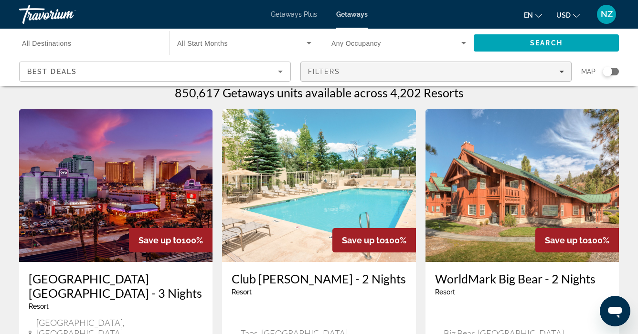  I want to click on button: User Menu, so click(606, 14).